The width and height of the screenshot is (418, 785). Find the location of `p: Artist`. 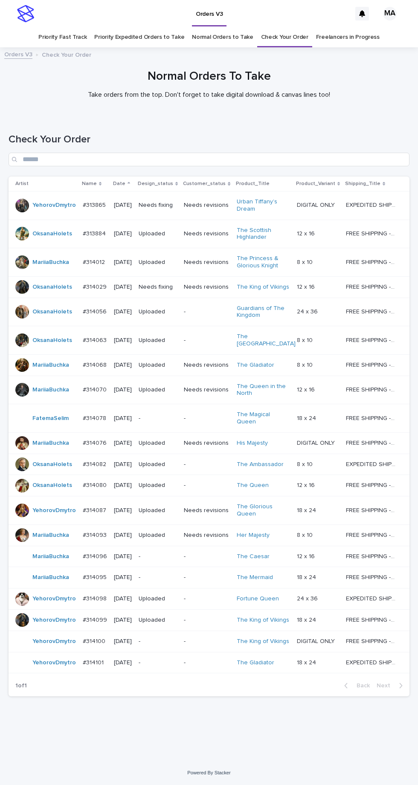

p: Artist is located at coordinates (22, 184).